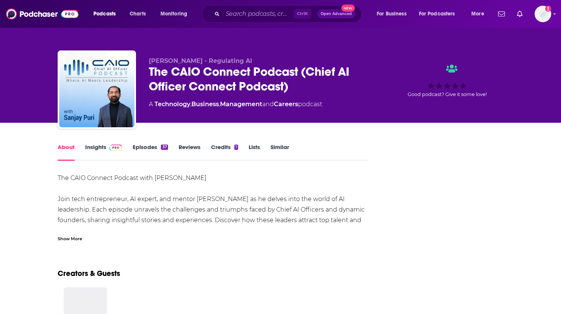 The height and width of the screenshot is (314, 561). I want to click on div: 37, so click(164, 147).